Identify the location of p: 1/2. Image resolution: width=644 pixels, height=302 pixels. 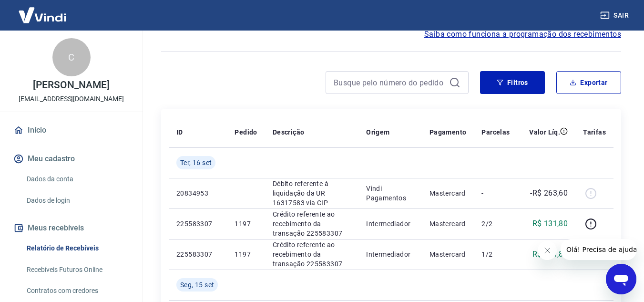
(496, 254).